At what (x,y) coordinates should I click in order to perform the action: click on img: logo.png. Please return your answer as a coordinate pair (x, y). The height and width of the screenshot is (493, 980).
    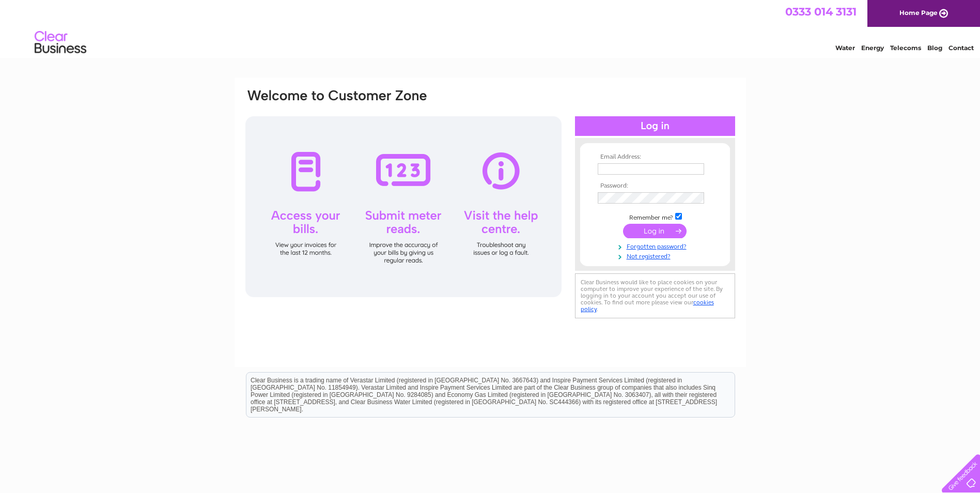
    Looking at the image, I should click on (60, 42).